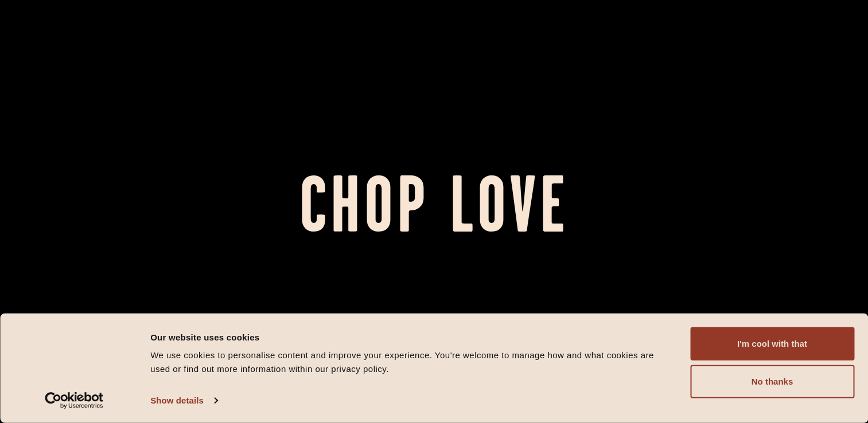  What do you see at coordinates (772, 382) in the screenshot?
I see `button: No thanks` at bounding box center [772, 382].